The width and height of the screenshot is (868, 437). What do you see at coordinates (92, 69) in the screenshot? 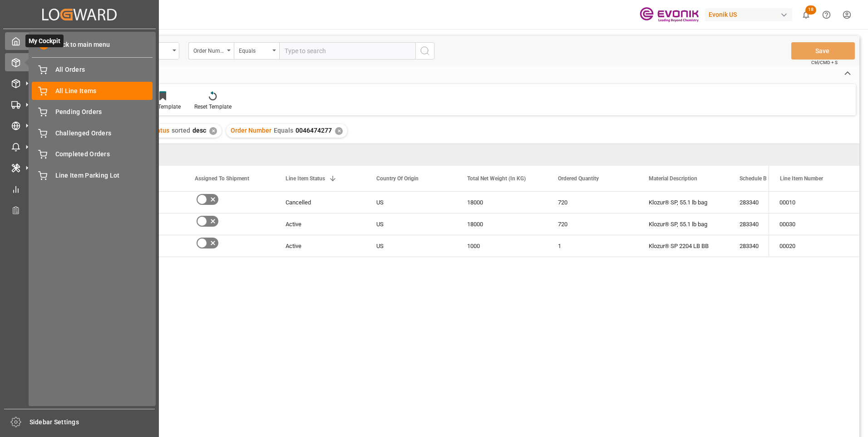
I see `a: All Orders` at bounding box center [92, 69].